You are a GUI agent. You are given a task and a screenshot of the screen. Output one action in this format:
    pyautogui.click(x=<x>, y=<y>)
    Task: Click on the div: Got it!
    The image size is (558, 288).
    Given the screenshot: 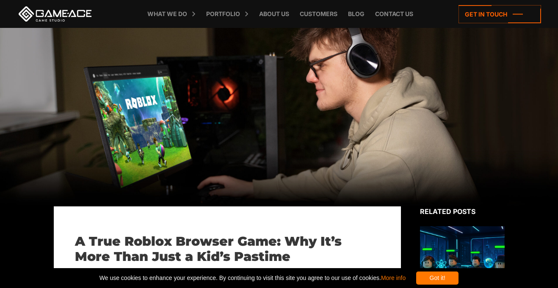 What is the action you would take?
    pyautogui.click(x=437, y=278)
    